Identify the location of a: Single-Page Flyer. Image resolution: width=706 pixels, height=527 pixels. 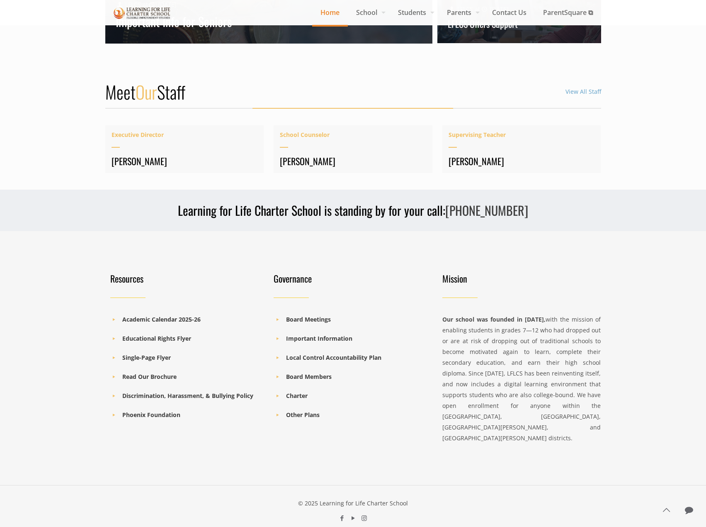
(146, 357).